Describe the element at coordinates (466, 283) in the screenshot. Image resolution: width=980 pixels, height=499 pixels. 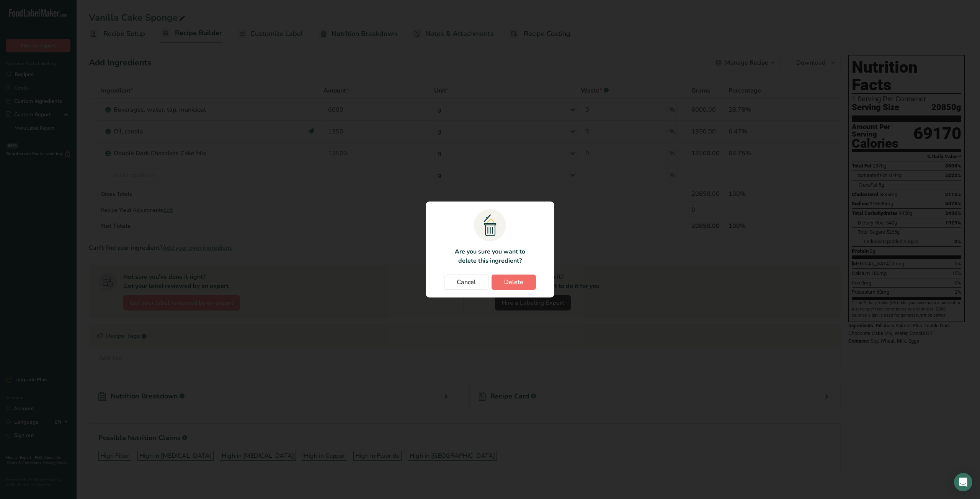
I see `button: Cancel` at that location.